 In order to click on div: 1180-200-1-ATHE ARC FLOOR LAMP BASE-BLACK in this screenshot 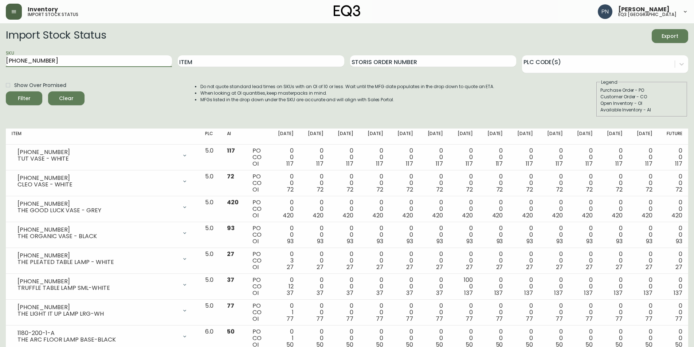, I will do `click(102, 337)`.